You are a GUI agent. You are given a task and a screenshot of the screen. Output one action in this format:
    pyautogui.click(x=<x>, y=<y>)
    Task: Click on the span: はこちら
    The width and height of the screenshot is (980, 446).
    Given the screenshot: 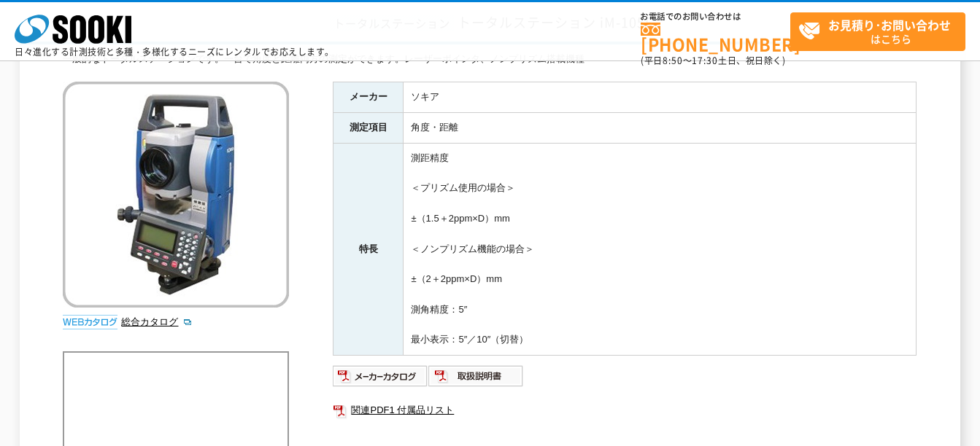 What is the action you would take?
    pyautogui.click(x=881, y=31)
    